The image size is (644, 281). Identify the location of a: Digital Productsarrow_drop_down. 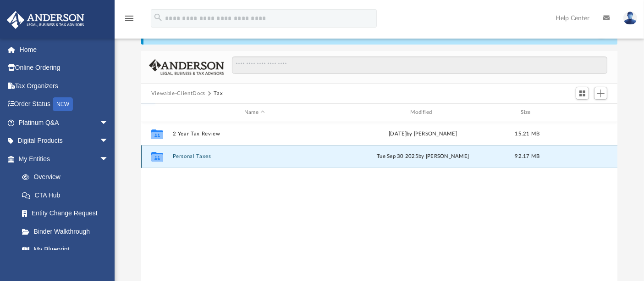
(64, 141).